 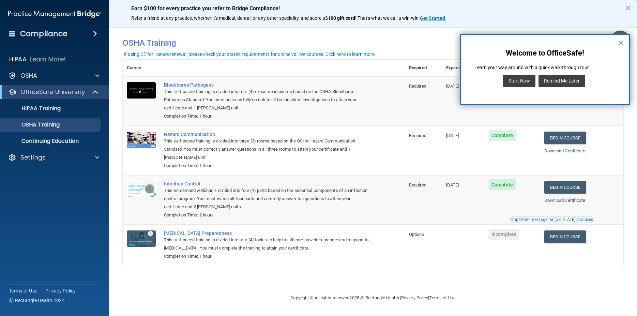 What do you see at coordinates (267, 215) in the screenshot?
I see `div: Completion Time: 2 hours` at bounding box center [267, 215].